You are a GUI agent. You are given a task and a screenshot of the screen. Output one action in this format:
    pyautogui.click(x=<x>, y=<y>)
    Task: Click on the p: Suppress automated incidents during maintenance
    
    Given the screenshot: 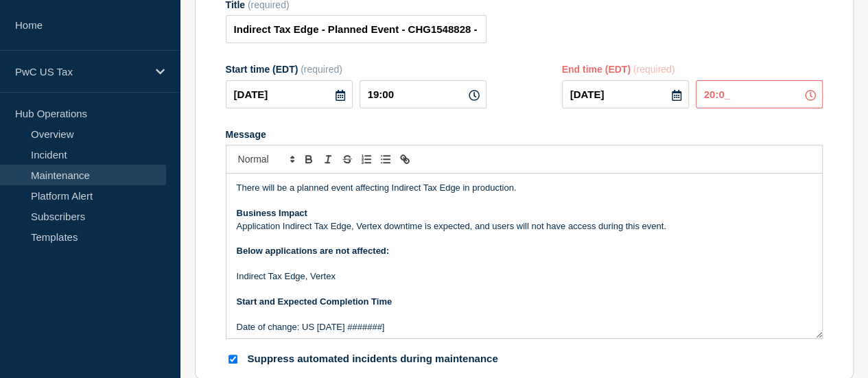 What is the action you would take?
    pyautogui.click(x=373, y=359)
    